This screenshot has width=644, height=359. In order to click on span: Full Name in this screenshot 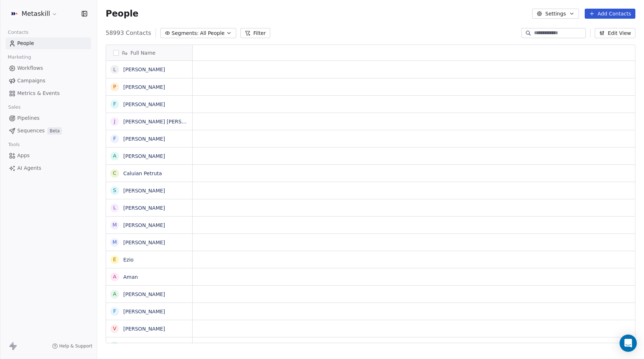, I will do `click(143, 53)`.